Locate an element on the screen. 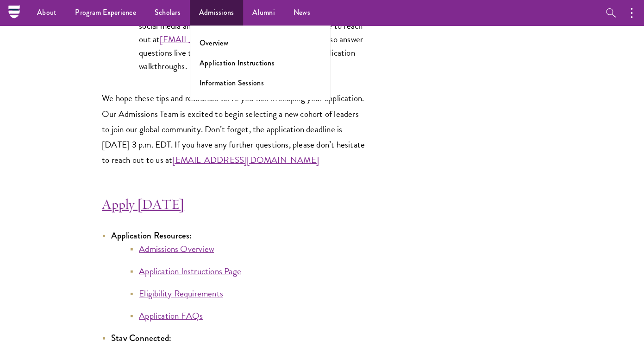 The height and width of the screenshot is (341, 644). a: Information Sessions is located at coordinates (232, 82).